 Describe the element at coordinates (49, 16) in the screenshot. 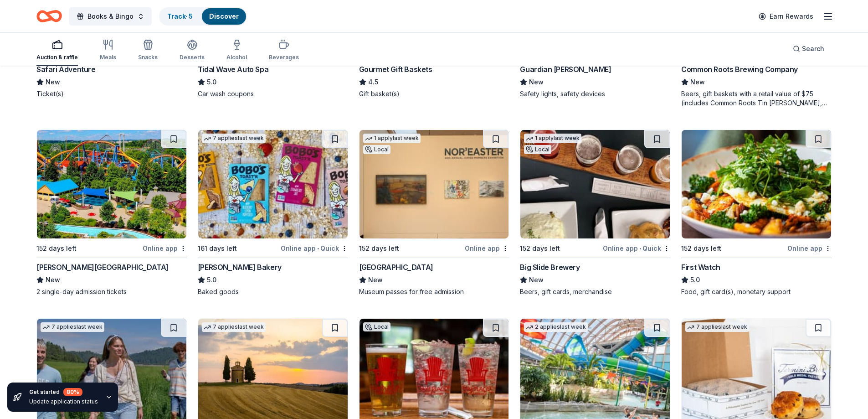

I see `a: Home` at that location.